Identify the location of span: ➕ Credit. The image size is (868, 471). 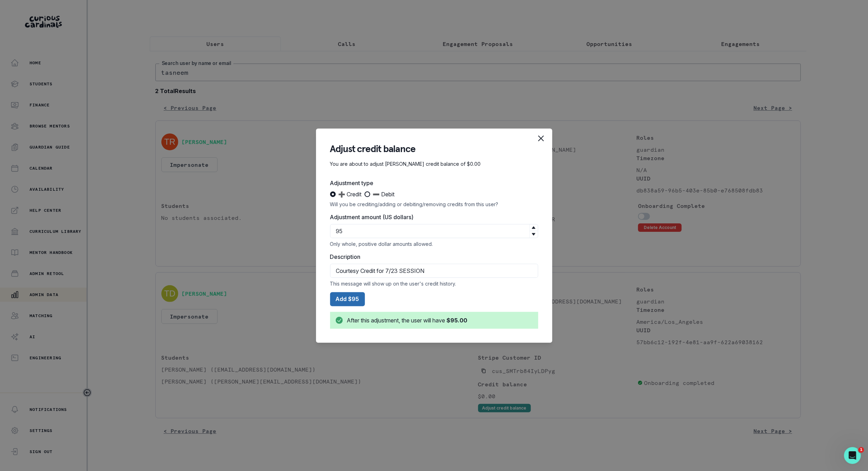
(350, 194).